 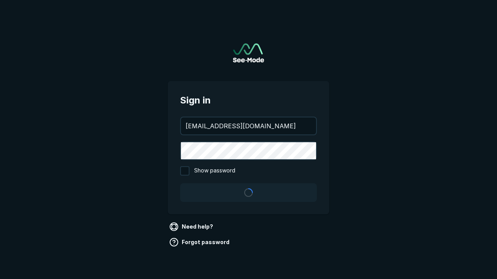 What do you see at coordinates (248, 100) in the screenshot?
I see `span: Sign in` at bounding box center [248, 100].